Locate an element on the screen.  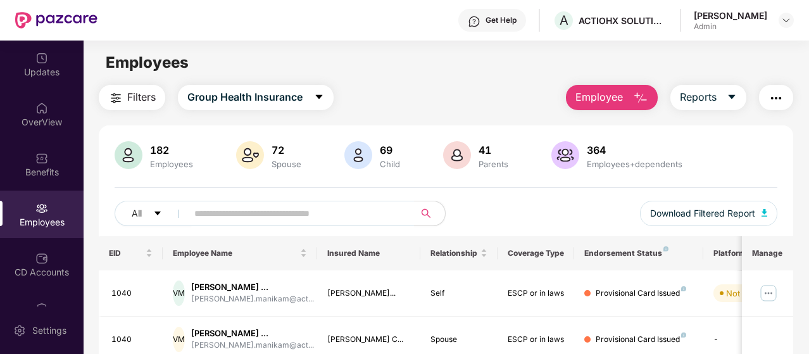
div: Employees+dependents is located at coordinates (634, 164).